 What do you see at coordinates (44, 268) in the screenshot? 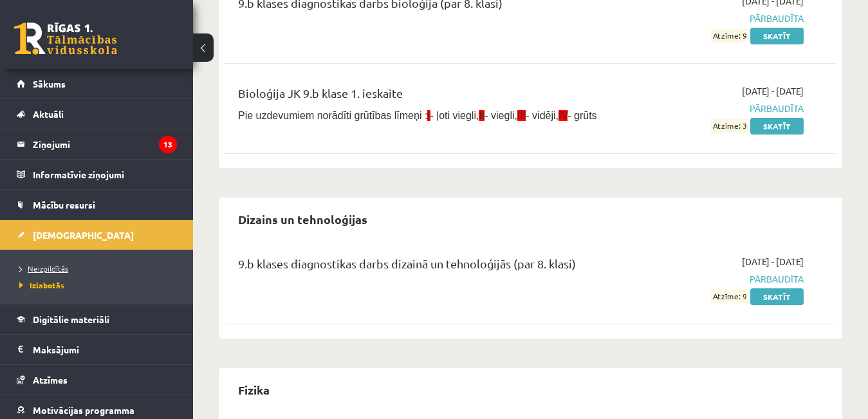
I see `span: Neizpildītās` at bounding box center [44, 268].